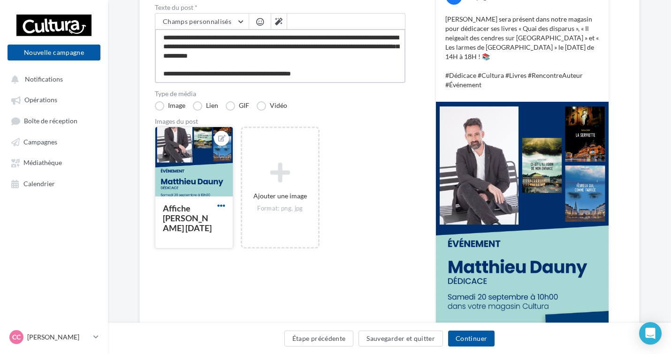 This screenshot has width=671, height=354. Describe the element at coordinates (280, 8) in the screenshot. I see `label: Texte du post *` at that location.